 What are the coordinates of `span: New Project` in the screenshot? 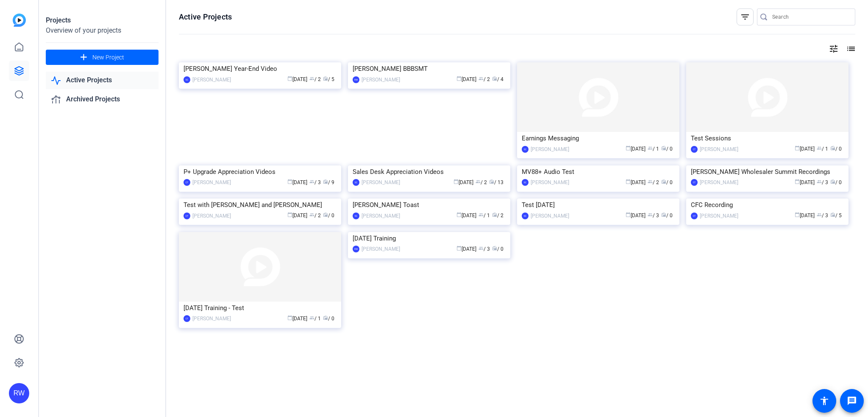 It's located at (108, 57).